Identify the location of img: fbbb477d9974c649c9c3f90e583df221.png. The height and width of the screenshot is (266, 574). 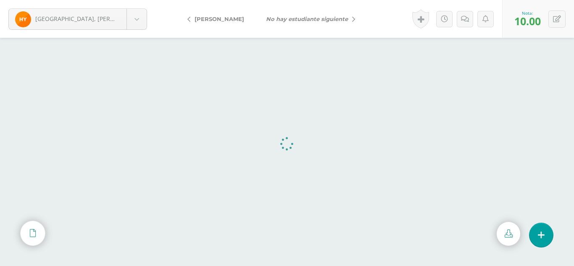
(23, 19).